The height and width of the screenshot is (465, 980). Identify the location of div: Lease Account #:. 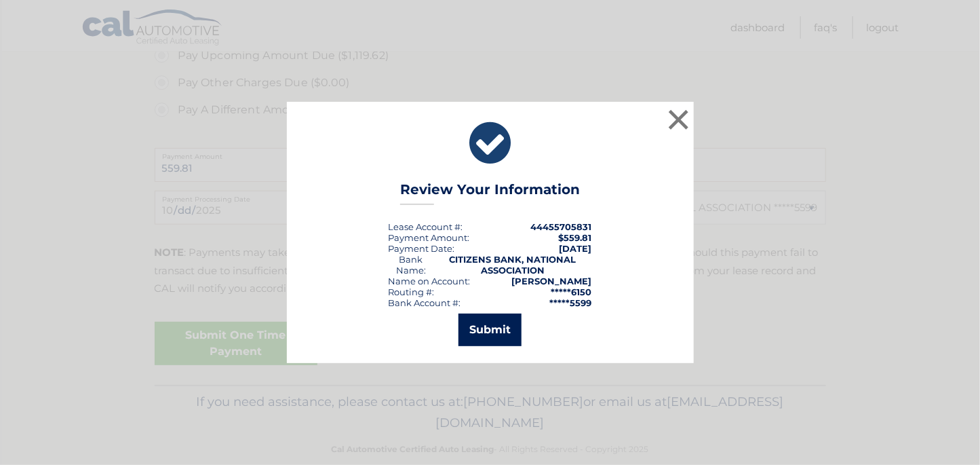
(426, 226).